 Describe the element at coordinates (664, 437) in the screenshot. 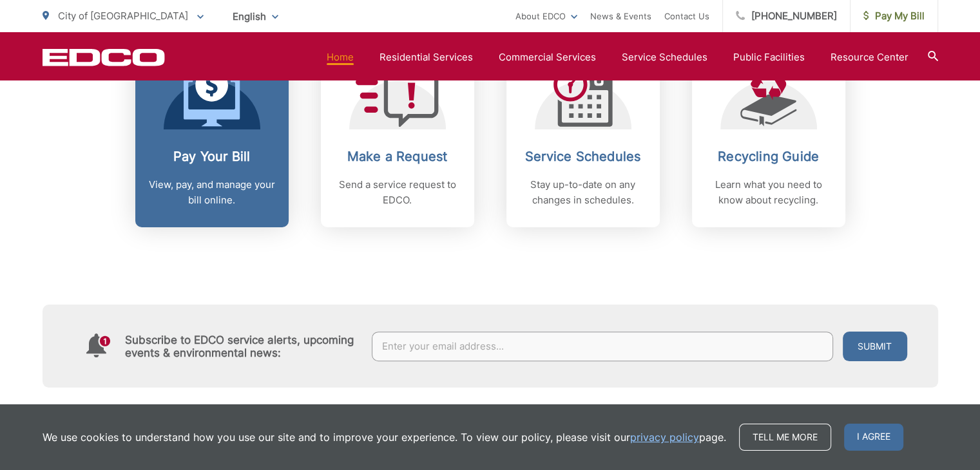

I see `a: privacy policy` at that location.